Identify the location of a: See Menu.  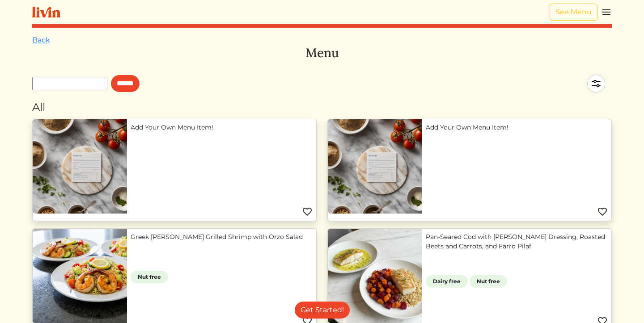
(573, 12).